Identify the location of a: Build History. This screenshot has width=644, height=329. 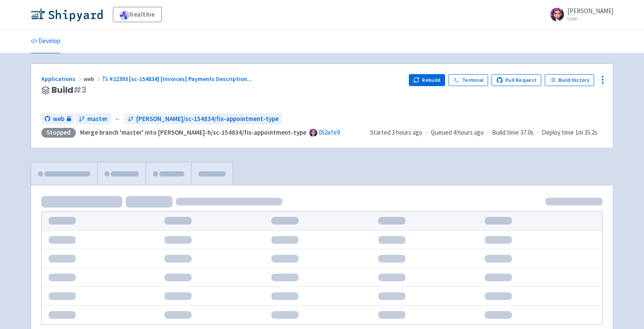
(569, 80).